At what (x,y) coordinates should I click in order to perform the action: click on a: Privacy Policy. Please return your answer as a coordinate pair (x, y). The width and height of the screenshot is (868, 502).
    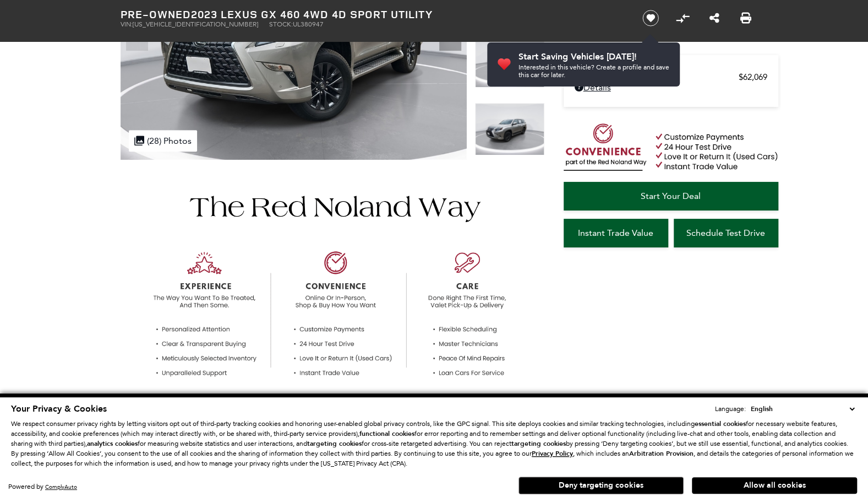
    Looking at the image, I should click on (552, 453).